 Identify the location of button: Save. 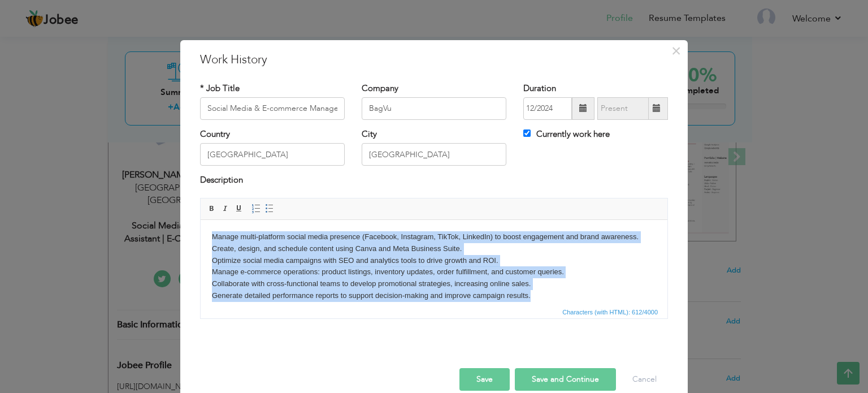
(485, 379).